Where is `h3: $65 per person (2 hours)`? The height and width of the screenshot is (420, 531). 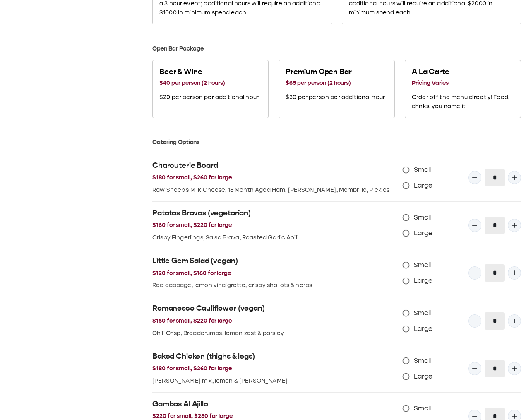
h3: $65 per person (2 hours) is located at coordinates (335, 83).